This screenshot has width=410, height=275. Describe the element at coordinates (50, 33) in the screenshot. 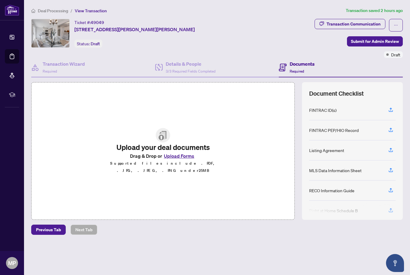

I see `img: IMG-W12336289_1.jpg` at that location.